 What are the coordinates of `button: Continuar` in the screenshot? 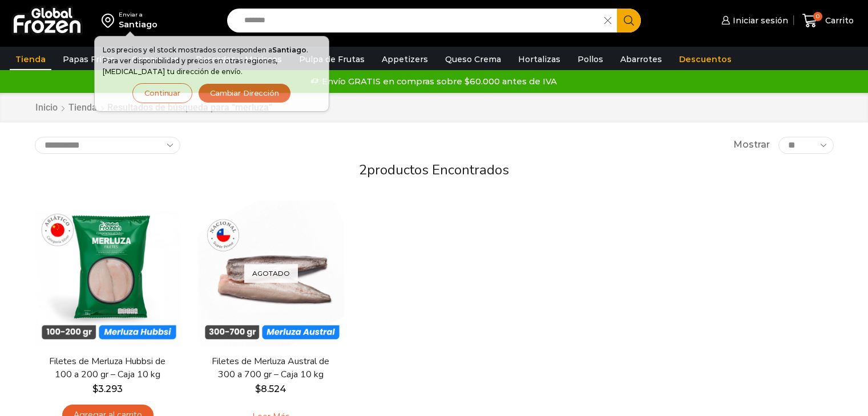 It's located at (162, 93).